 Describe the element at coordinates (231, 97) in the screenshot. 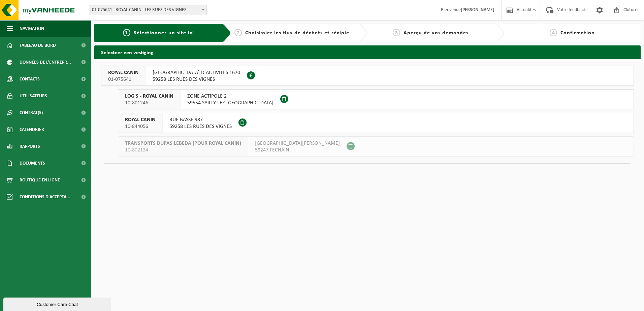

I see `span: ZONE ACTIPOLE 2` at that location.